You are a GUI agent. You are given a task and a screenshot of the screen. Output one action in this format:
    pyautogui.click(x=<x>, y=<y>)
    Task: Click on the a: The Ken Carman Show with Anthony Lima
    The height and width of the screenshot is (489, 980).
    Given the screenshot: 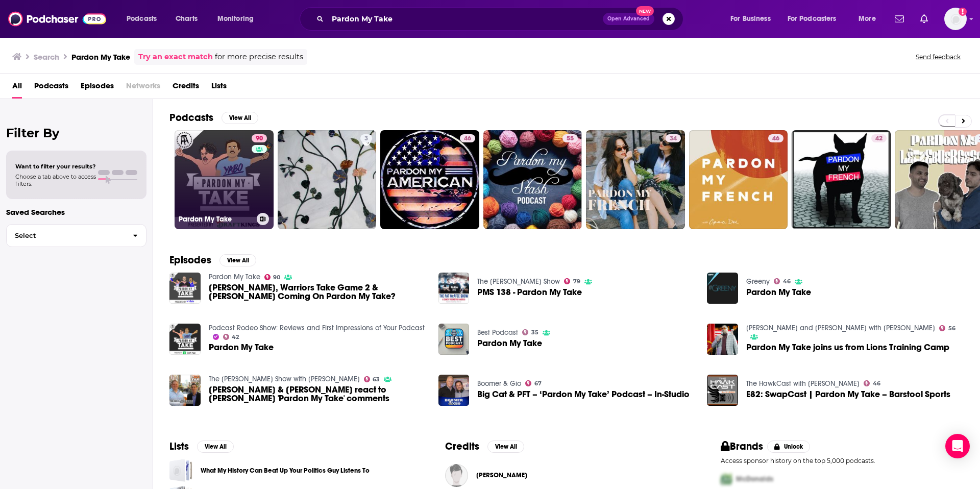 What is the action you would take?
    pyautogui.click(x=284, y=379)
    